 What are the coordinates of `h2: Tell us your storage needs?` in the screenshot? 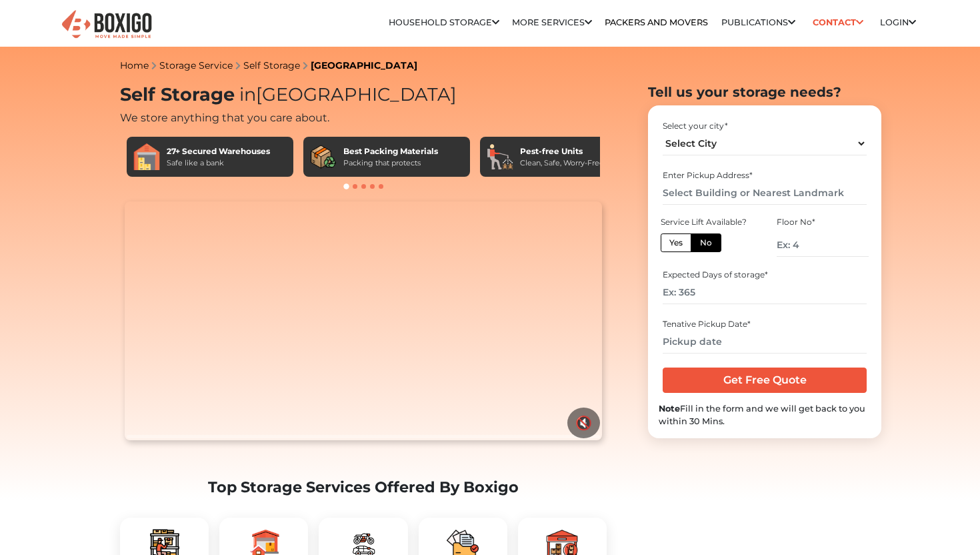 It's located at (764, 92).